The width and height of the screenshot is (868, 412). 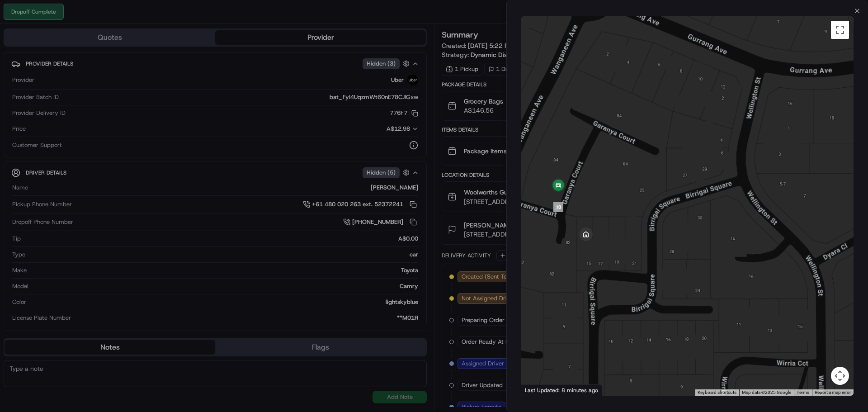 I want to click on button: Toggle fullscreen view, so click(x=840, y=30).